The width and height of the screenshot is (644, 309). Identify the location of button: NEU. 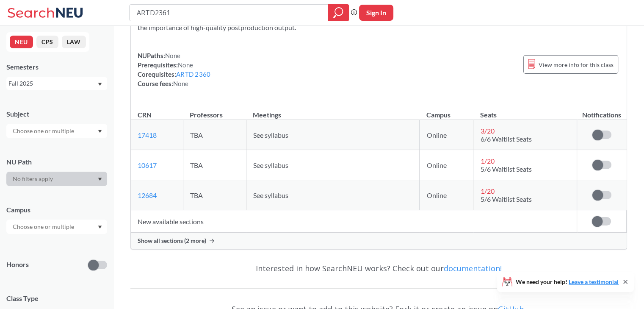
(21, 42).